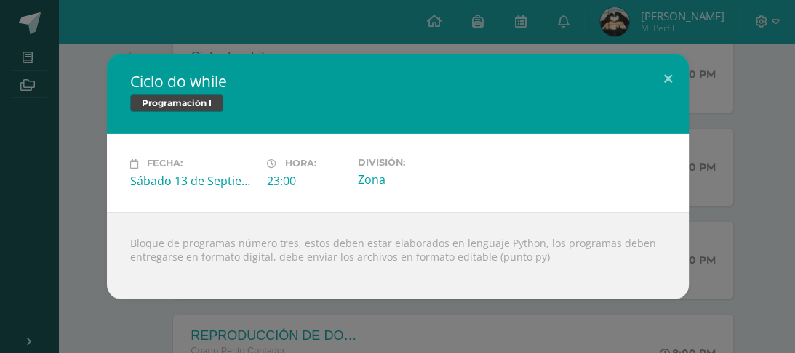 Image resolution: width=795 pixels, height=353 pixels. Describe the element at coordinates (398, 256) in the screenshot. I see `div: Bloque de programas número tres, estos deben estar elaborados en lenguaje Python, los programas d...` at that location.